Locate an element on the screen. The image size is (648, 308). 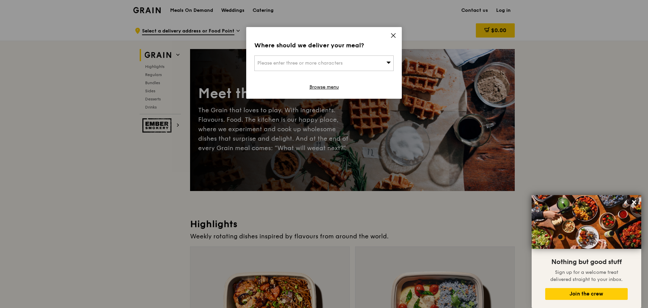
span: Sign up for a welcome treat delivered straight to your inbox. is located at coordinates (587, 276).